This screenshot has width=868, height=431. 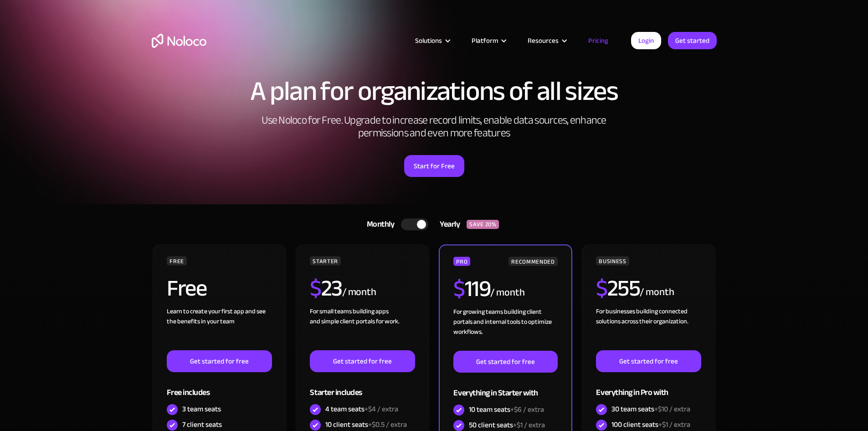 I want to click on div: BUSINESS, so click(x=613, y=261).